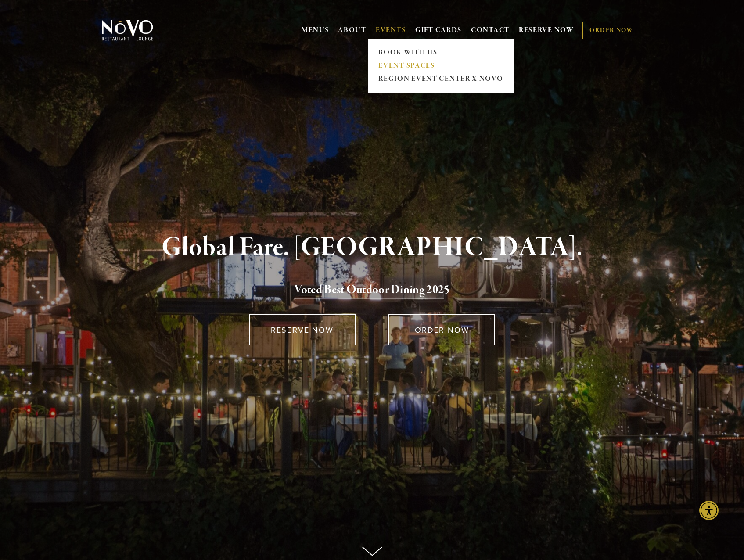  What do you see at coordinates (315, 30) in the screenshot?
I see `a: MENUS` at bounding box center [315, 30].